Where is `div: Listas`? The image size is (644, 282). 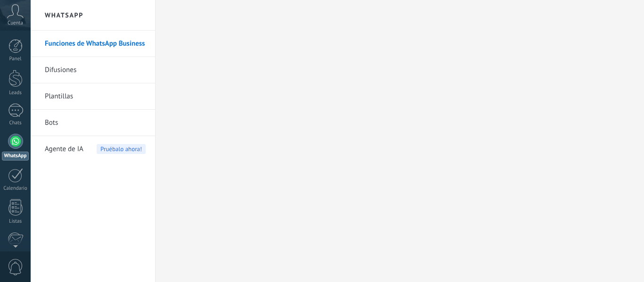 div: Listas is located at coordinates (15, 221).